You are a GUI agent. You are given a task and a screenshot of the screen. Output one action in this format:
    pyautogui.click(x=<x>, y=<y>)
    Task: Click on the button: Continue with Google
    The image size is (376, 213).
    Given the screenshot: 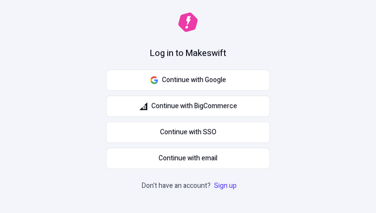 What is the action you would take?
    pyautogui.click(x=188, y=80)
    